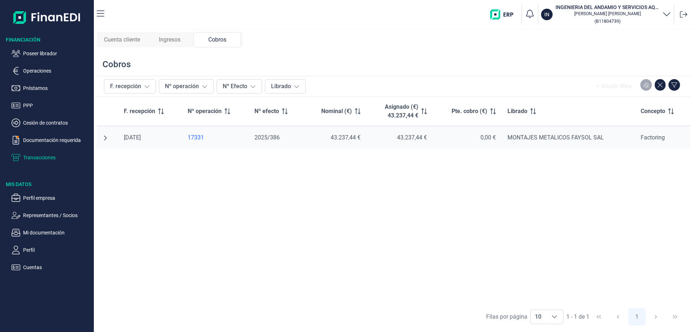  I want to click on p: Perfil empresa, so click(57, 198).